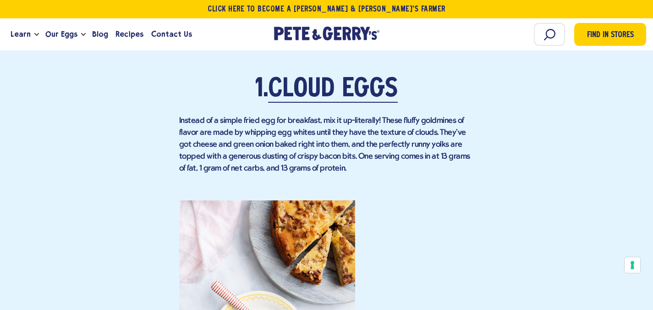 This screenshot has width=653, height=310. I want to click on h2: 1., so click(327, 89).